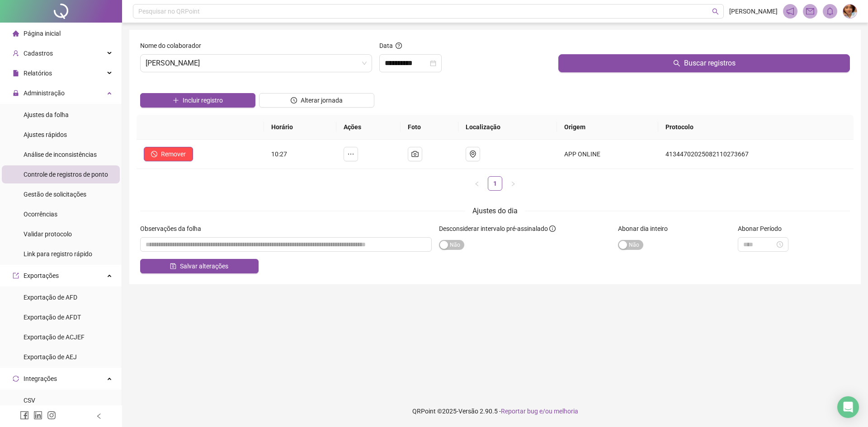  What do you see at coordinates (44, 93) in the screenshot?
I see `span: Administração` at bounding box center [44, 93].